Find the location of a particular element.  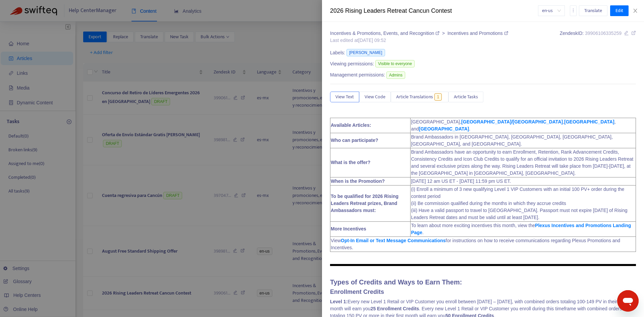

button: Edit is located at coordinates (619, 11).